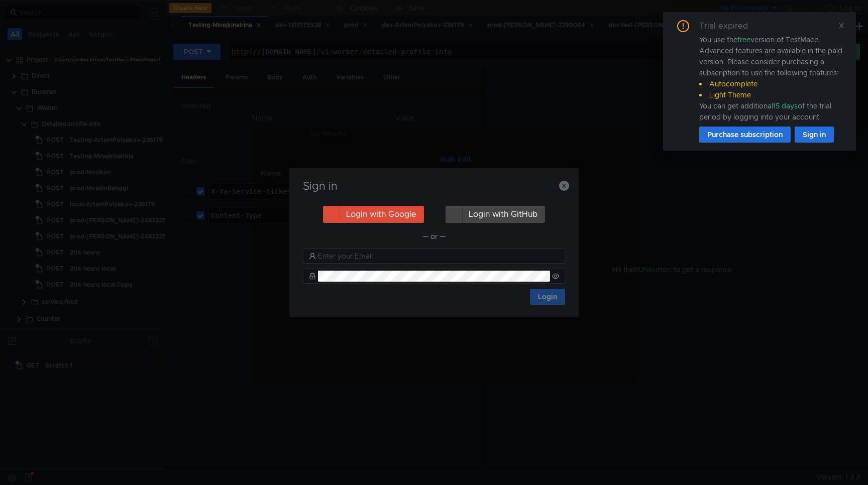  I want to click on li: Light Theme, so click(771, 95).